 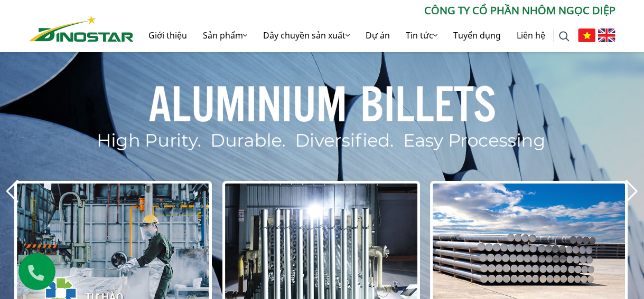 I want to click on img: Tiếng Việt, so click(x=587, y=36).